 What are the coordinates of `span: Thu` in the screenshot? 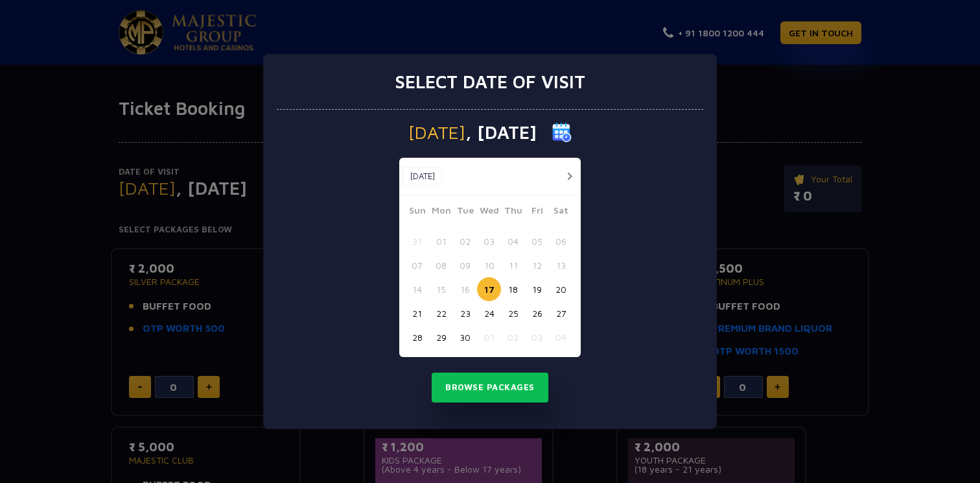 It's located at (513, 212).